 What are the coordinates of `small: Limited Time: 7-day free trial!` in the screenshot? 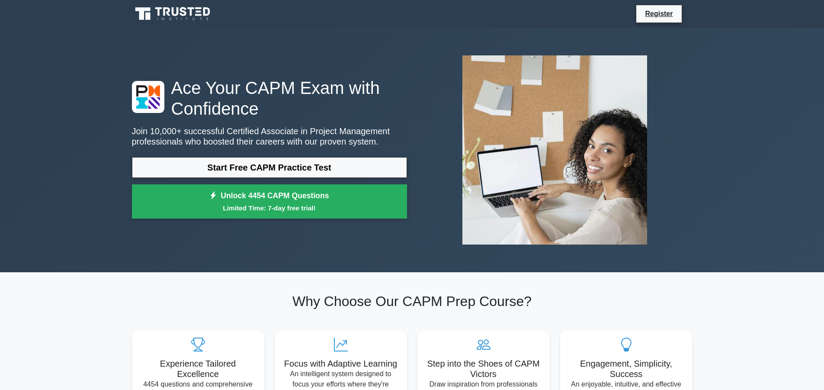 It's located at (270, 208).